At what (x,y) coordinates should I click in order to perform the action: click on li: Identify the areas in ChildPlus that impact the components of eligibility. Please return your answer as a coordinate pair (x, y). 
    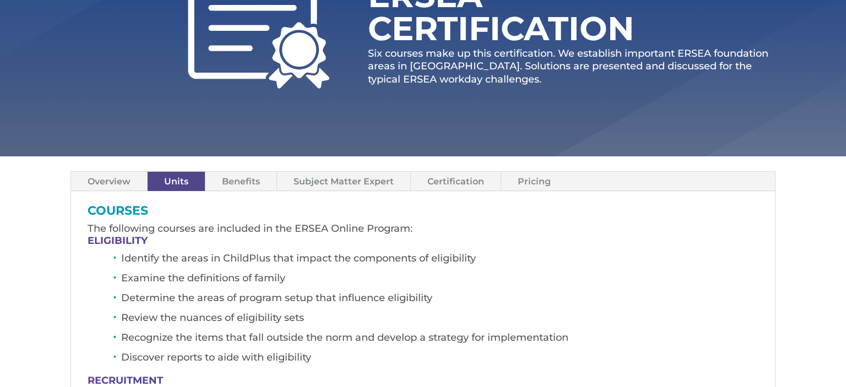
    Looking at the image, I should click on (439, 261).